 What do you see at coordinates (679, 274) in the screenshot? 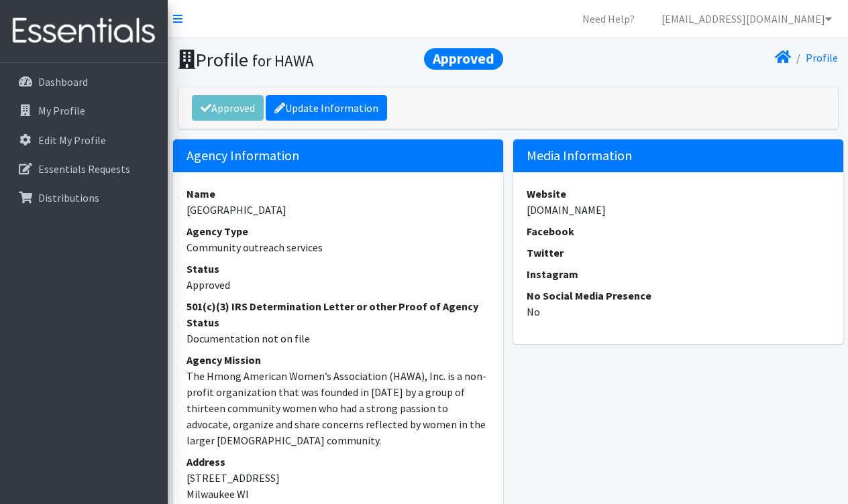
I see `dt: Instagram` at bounding box center [679, 274].